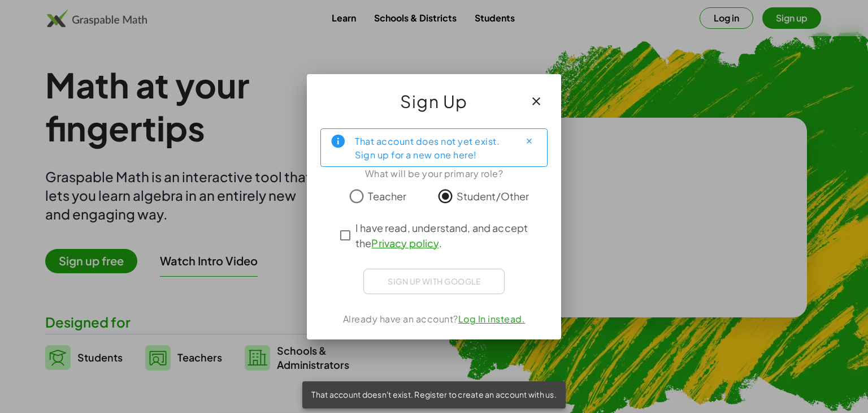  What do you see at coordinates (434, 101) in the screenshot?
I see `span: Sign Up` at bounding box center [434, 101].